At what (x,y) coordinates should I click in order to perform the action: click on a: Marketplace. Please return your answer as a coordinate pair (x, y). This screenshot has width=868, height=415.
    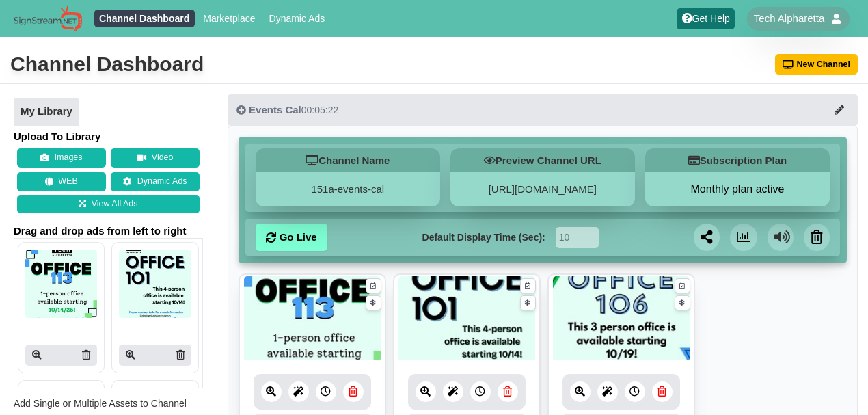
    Looking at the image, I should click on (229, 18).